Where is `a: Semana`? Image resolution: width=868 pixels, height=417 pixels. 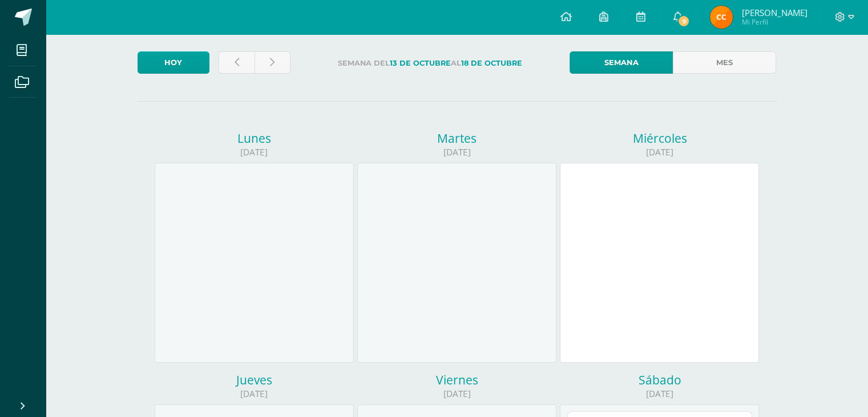
a: Semana is located at coordinates (621, 62).